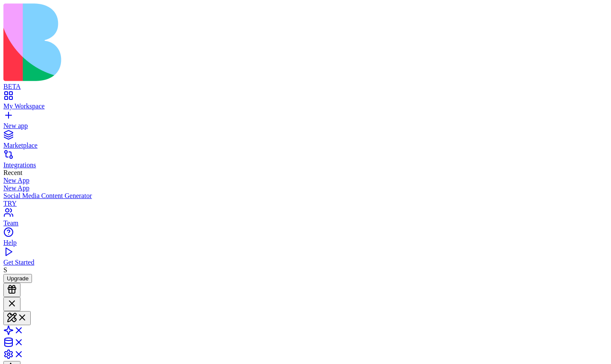 This screenshot has height=364, width=611. Describe the element at coordinates (305, 239) in the screenshot. I see `a: Help` at that location.